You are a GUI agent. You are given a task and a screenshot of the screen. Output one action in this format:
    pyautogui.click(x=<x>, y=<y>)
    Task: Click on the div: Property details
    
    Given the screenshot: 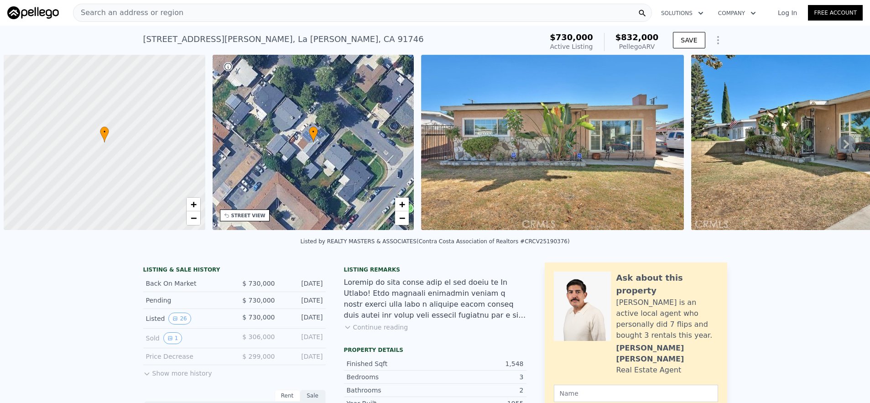 What is the action you would take?
    pyautogui.click(x=435, y=350)
    